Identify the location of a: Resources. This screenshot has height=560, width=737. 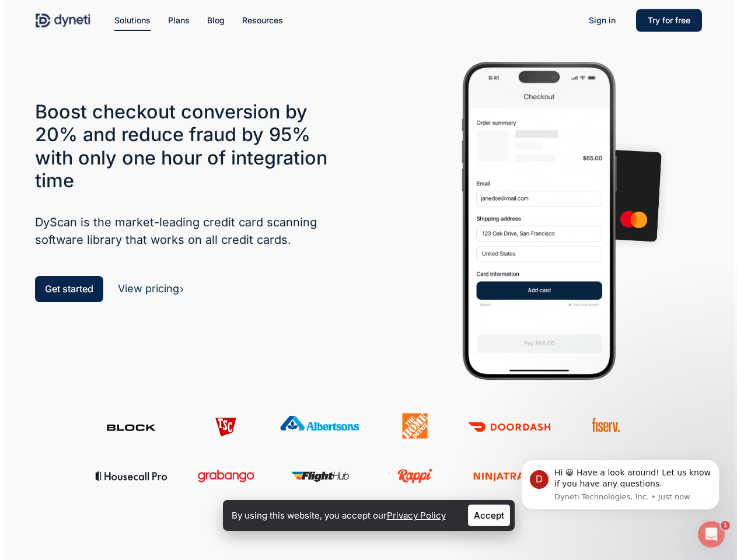
(262, 21).